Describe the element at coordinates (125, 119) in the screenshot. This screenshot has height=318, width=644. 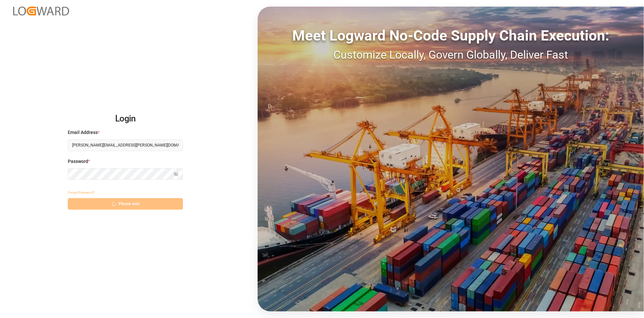
I see `h2: Login` at that location.